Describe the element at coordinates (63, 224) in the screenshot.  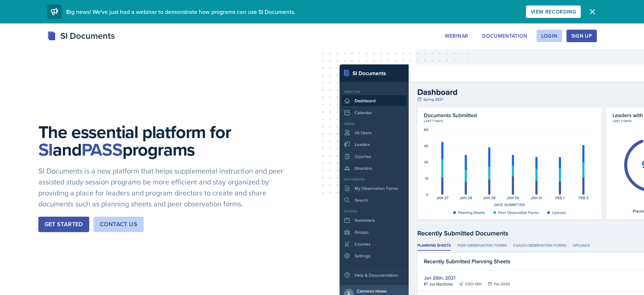
I see `button: Get Started` at that location.